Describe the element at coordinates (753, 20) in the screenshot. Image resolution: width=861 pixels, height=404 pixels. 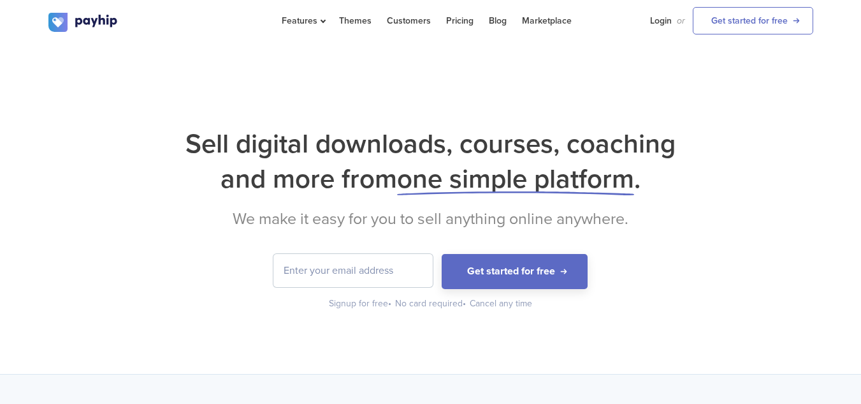
I see `a: Get started for free` at that location.